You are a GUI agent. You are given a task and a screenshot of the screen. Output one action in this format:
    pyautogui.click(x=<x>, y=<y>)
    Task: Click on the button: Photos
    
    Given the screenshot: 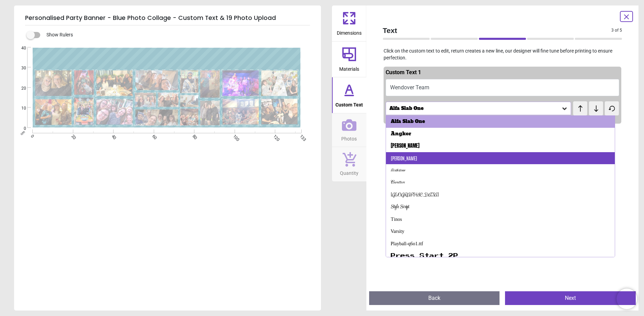 What is the action you would take?
    pyautogui.click(x=349, y=130)
    